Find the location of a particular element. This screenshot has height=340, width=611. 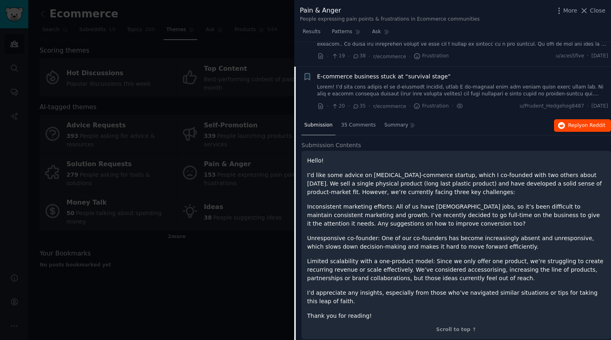

div: People expressing pain points & frustrations in Ecommerce communities is located at coordinates (390, 19).